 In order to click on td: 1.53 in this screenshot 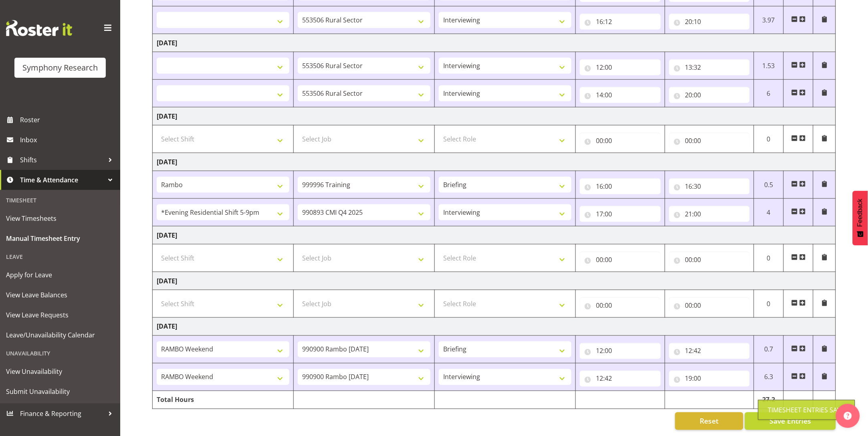, I will do `click(769, 66)`.